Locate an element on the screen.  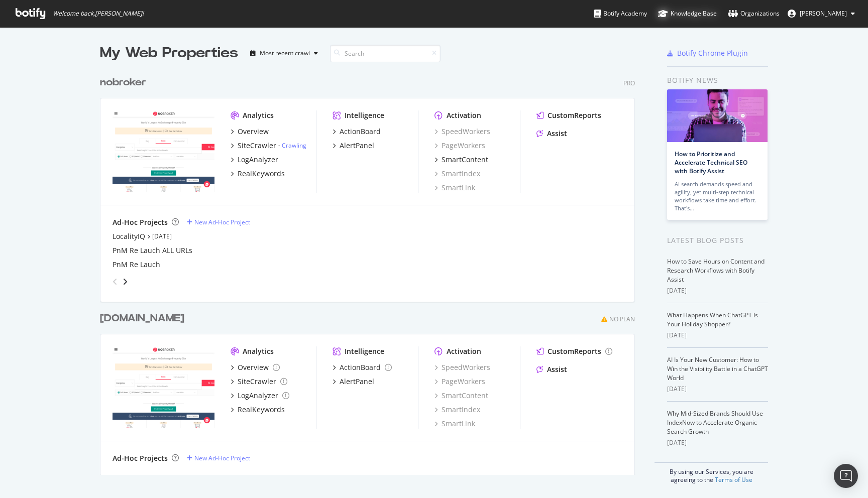
div: RealKeywords is located at coordinates (261, 409).